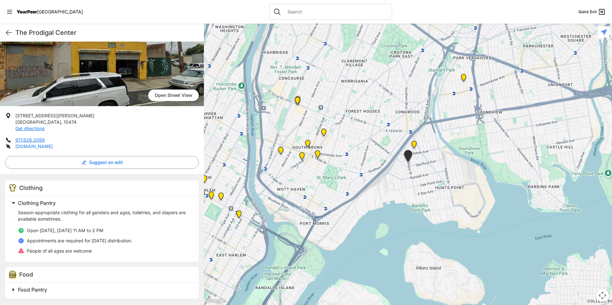 Image resolution: width=612 pixels, height=305 pixels. I want to click on div: East Harlem, so click(221, 198).